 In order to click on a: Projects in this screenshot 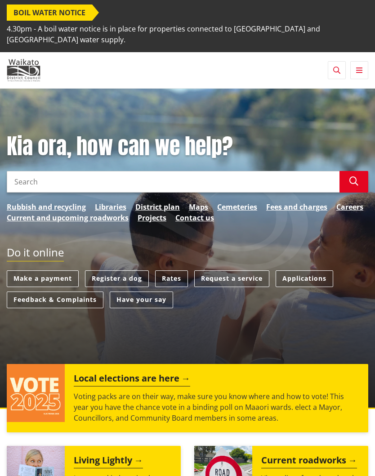, I will do `click(152, 218)`.